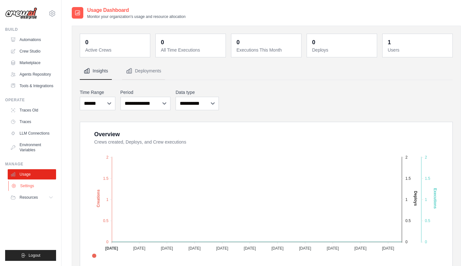  Describe the element at coordinates (32, 133) in the screenshot. I see `a: LLM Connections` at that location.